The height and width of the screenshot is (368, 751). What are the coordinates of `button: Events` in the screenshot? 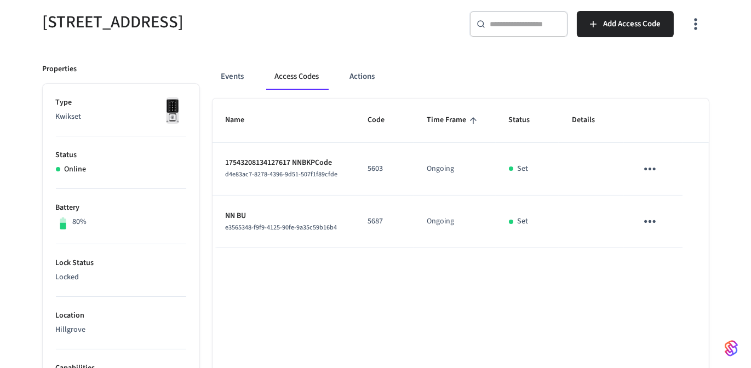 It's located at (233, 77).